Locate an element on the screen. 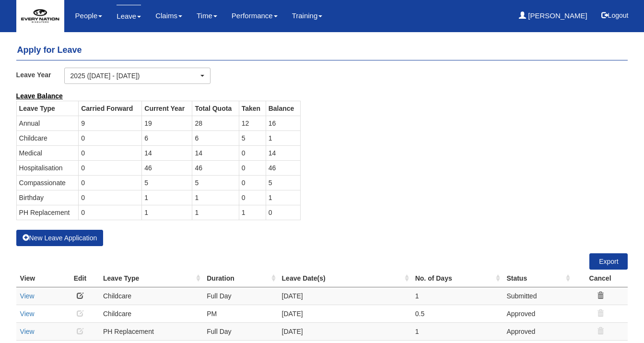  button: Logout is located at coordinates (614, 16).